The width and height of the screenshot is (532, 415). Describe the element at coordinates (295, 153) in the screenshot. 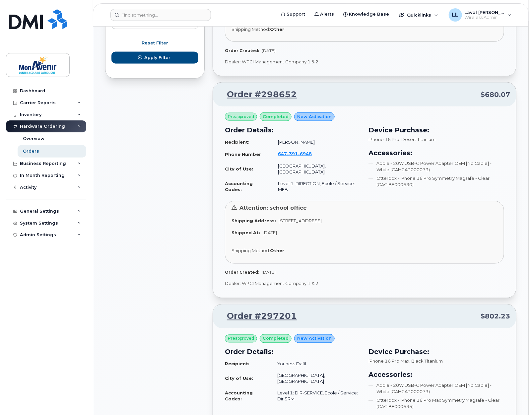

I see `span: 647` at that location.